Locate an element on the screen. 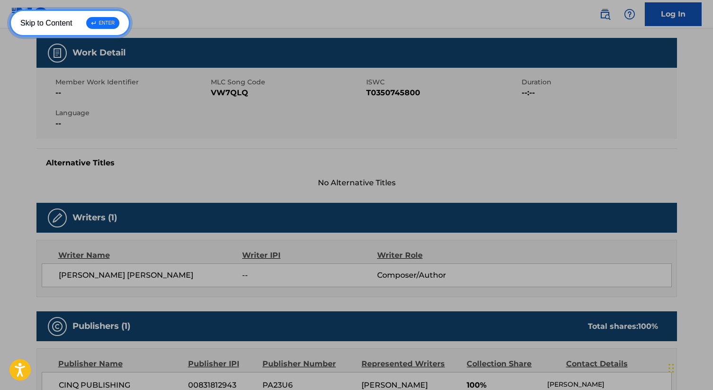 This screenshot has width=713, height=390. a: Public Search is located at coordinates (605, 14).